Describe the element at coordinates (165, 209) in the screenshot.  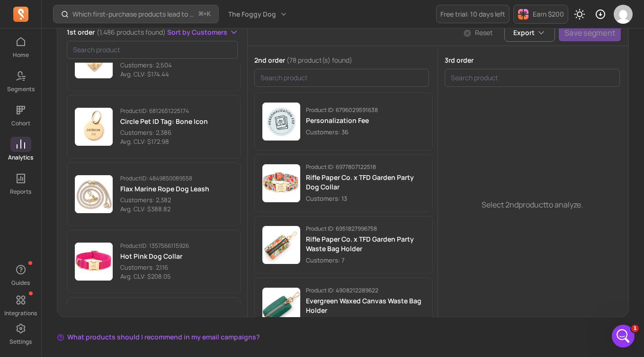
I see `p: Avg. CLV: $388.82` at that location.